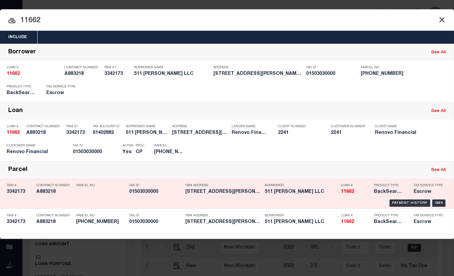 The height and width of the screenshot is (276, 454). Describe the element at coordinates (128, 152) in the screenshot. I see `h5: Yes` at that location.